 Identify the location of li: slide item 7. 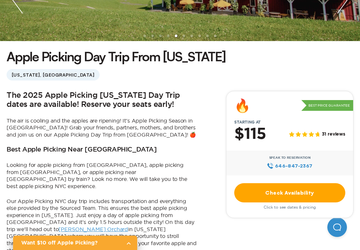
(192, 36).